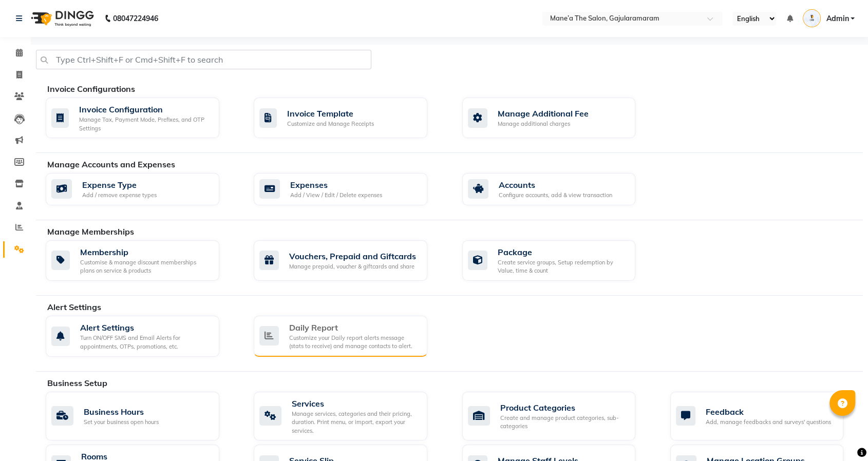 The width and height of the screenshot is (868, 461). Describe the element at coordinates (555, 195) in the screenshot. I see `div: Configure accounts, add & view transaction` at that location.